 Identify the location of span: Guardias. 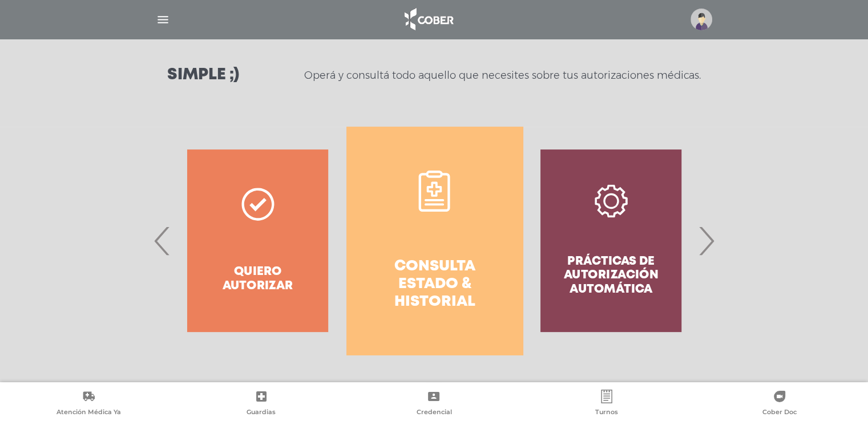
(261, 413).